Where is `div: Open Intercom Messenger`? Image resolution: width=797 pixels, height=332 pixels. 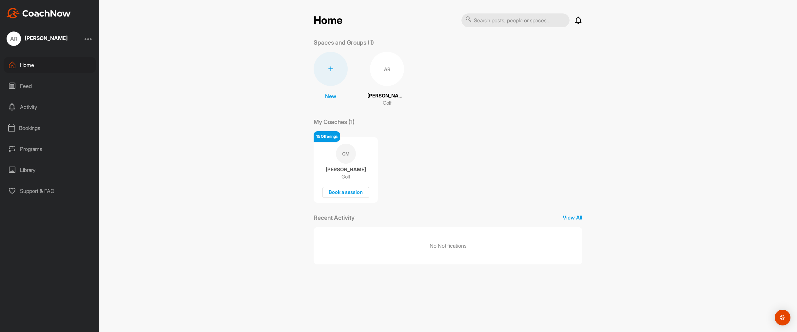
div: Open Intercom Messenger is located at coordinates (783, 317).